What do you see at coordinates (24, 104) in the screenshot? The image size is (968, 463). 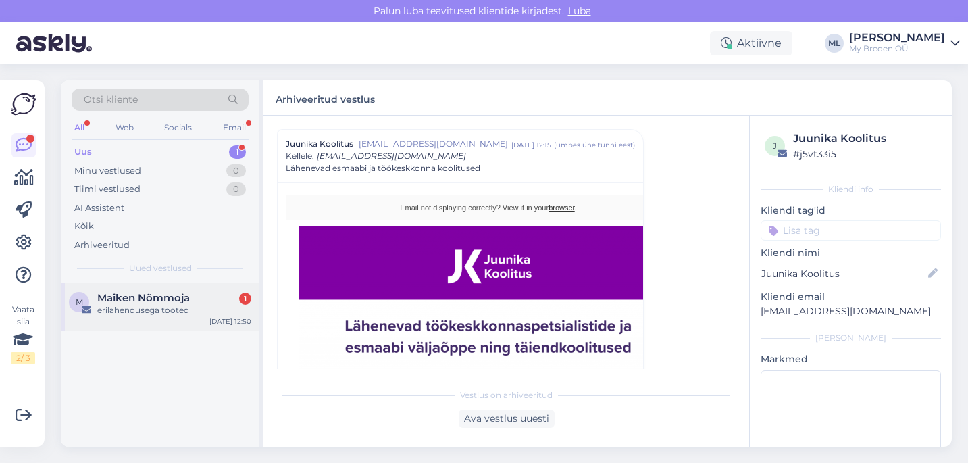 I see `img: Askly Logo` at bounding box center [24, 104].